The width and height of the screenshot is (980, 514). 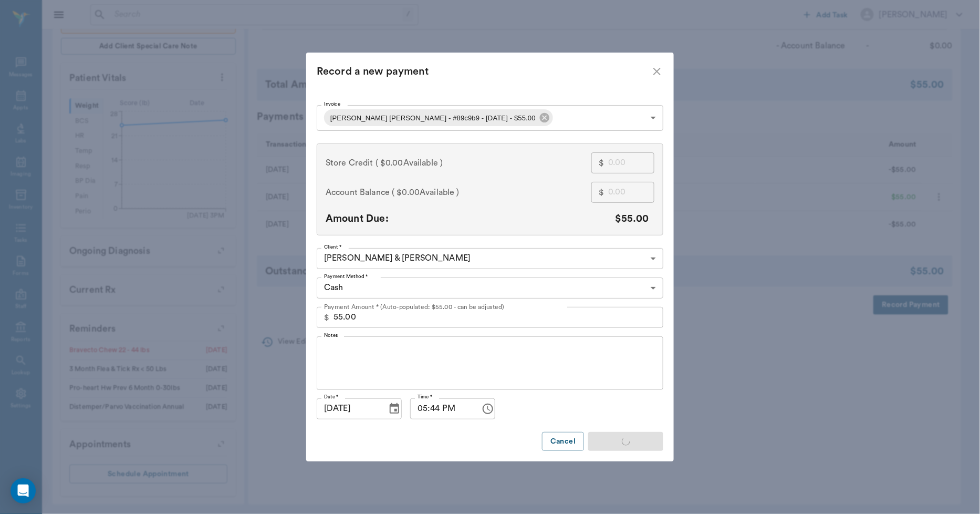 What do you see at coordinates (657, 71) in the screenshot?
I see `button: close` at bounding box center [657, 71].